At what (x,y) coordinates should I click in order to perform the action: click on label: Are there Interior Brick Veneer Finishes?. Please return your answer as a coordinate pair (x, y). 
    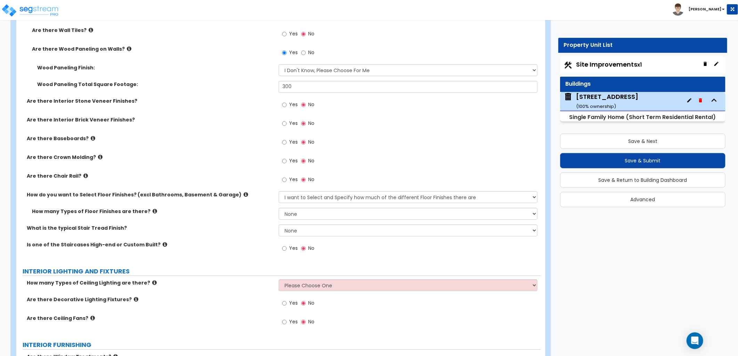
    Looking at the image, I should click on (150, 120).